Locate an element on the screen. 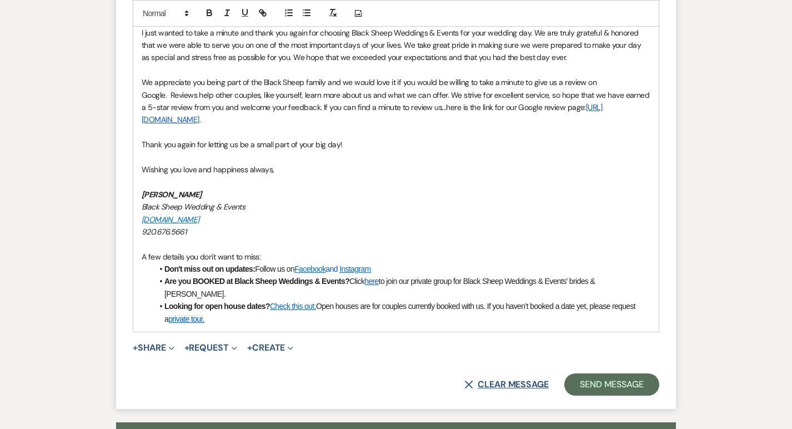 This screenshot has width=792, height=429. em: Black Sheep Wedding & Events is located at coordinates (193, 207).